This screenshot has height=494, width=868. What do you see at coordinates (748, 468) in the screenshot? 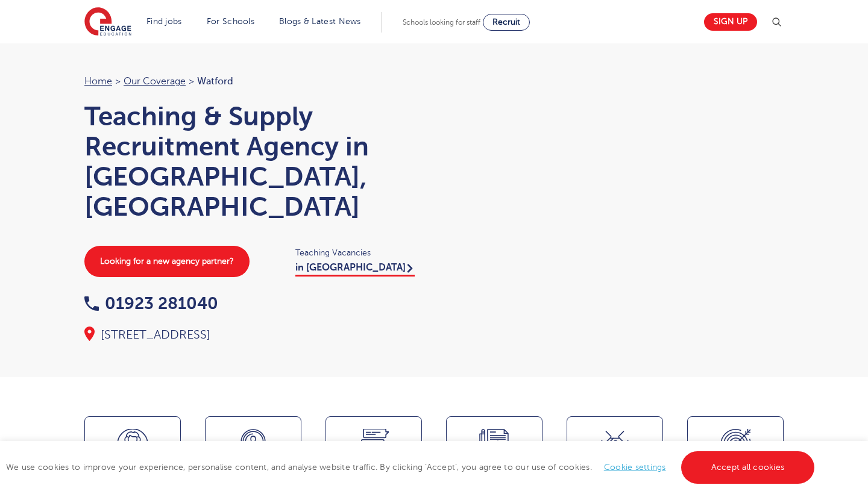
I see `a: Accept all cookies` at bounding box center [748, 468].